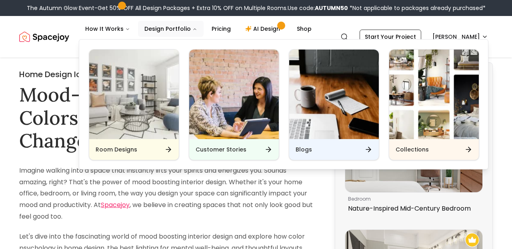 This screenshot has width=512, height=249. Describe the element at coordinates (417, 8) in the screenshot. I see `span: *Not applicable to packages already purchased*` at that location.